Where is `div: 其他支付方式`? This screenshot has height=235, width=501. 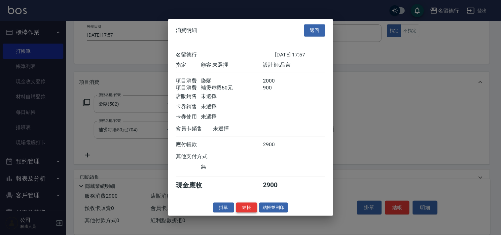
div: 其他支付方式 is located at coordinates (201, 156).